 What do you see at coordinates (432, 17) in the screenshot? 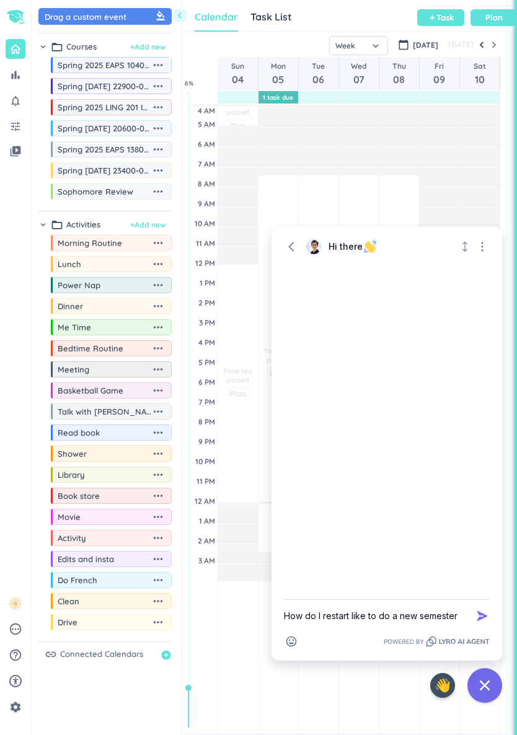
I see `i: add` at bounding box center [432, 17].